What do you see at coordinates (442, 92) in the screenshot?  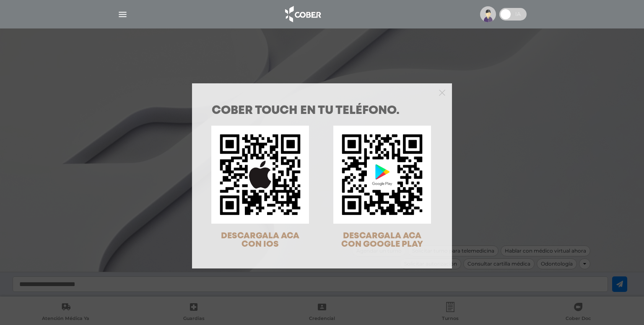 I see `button: Close` at bounding box center [442, 92].